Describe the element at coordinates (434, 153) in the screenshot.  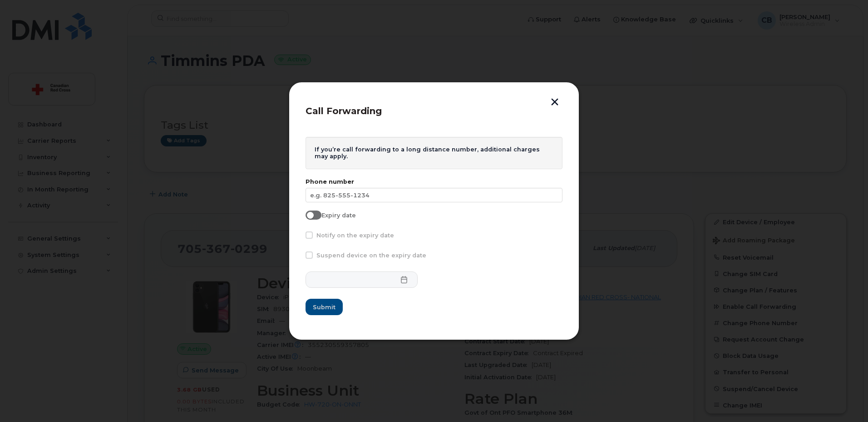
I see `div: If you’re call forwarding to a long distance number, additional charges may apply.` at that location.